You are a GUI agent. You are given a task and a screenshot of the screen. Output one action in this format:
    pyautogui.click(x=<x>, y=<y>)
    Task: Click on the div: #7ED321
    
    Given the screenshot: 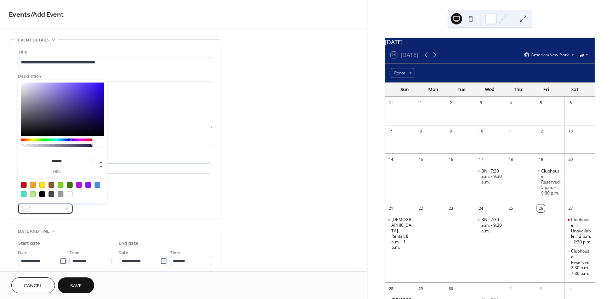 What is the action you would take?
    pyautogui.click(x=61, y=185)
    